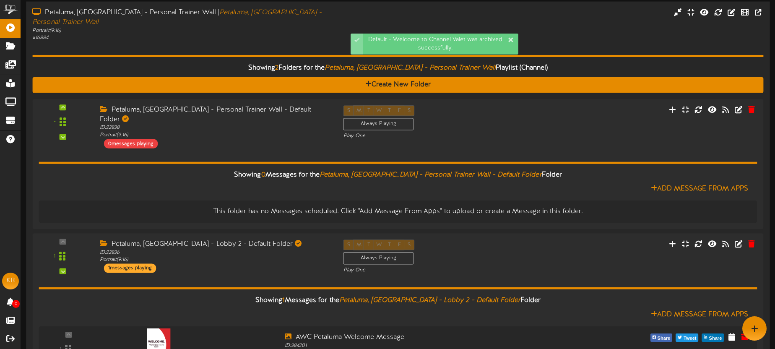  What do you see at coordinates (284, 300) in the screenshot?
I see `span: 1` at bounding box center [284, 300].